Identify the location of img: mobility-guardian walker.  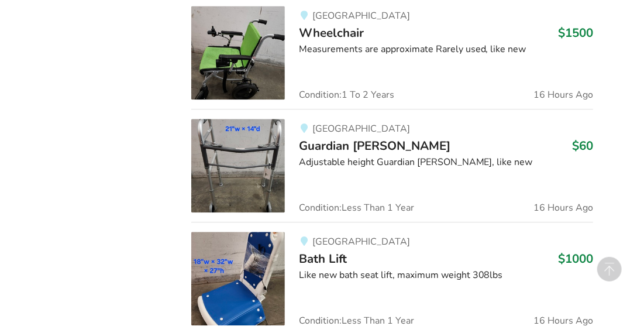
(238, 166).